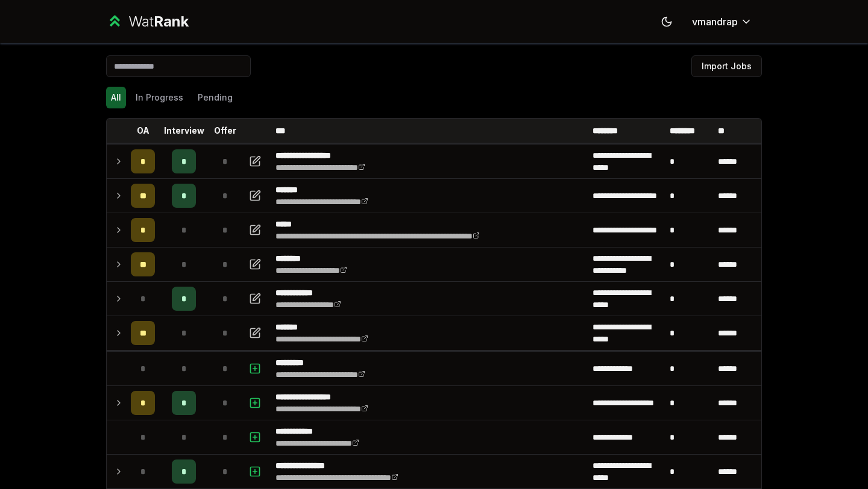 The height and width of the screenshot is (489, 868). Describe the element at coordinates (159, 98) in the screenshot. I see `button: In Progress` at that location.